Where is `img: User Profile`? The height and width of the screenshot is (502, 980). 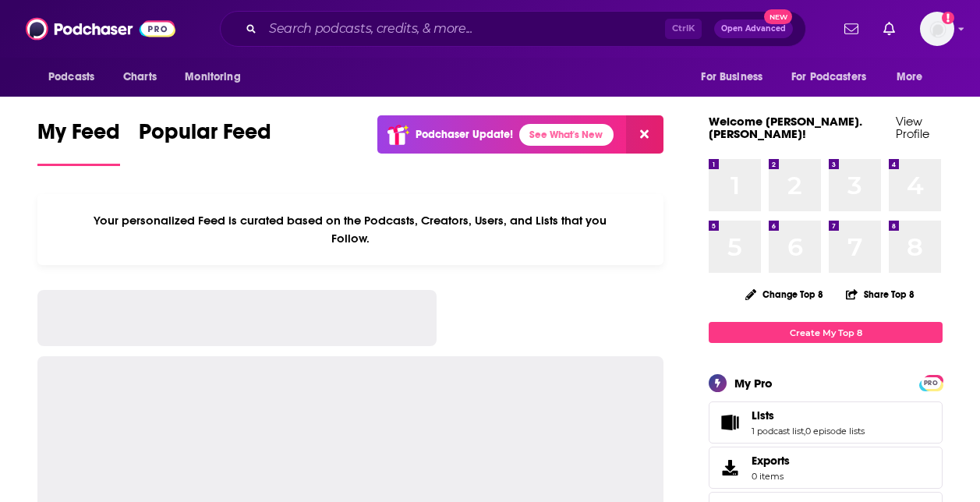 img: User Profile is located at coordinates (937, 29).